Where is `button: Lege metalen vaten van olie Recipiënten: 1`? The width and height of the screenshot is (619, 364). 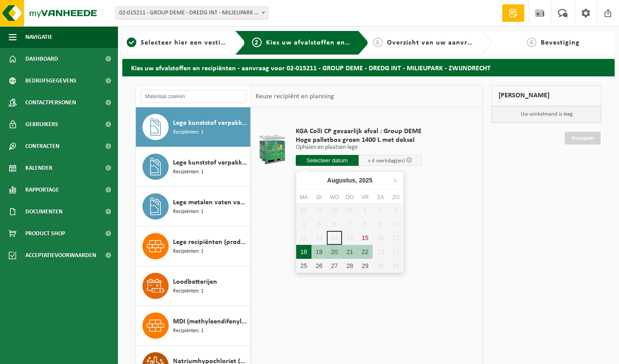 button: Lege metalen vaten van olie Recipiënten: 1 is located at coordinates (193, 207).